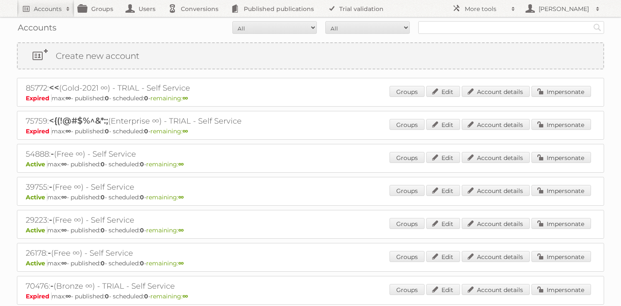 The image size is (621, 306). What do you see at coordinates (174, 220) in the screenshot?
I see `h2: 29223: (Free ∞) - Self Service` at bounding box center [174, 220].